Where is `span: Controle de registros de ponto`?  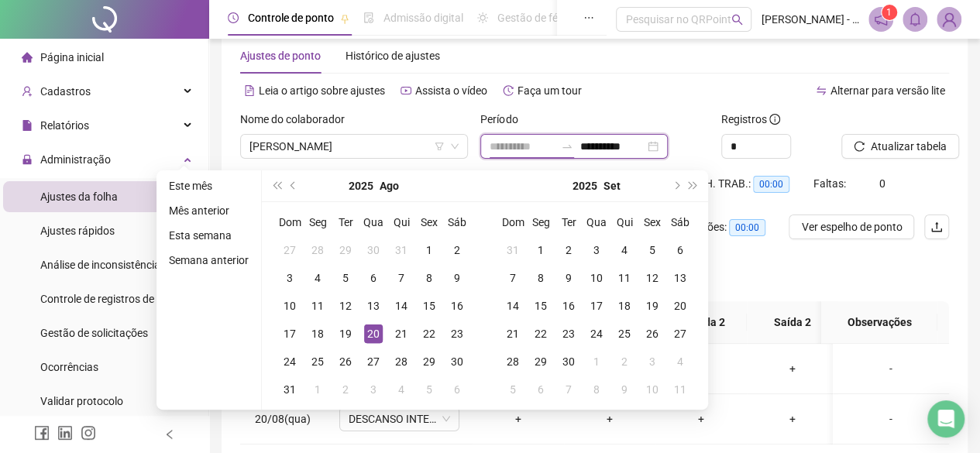 span: Controle de registros de ponto is located at coordinates (112, 299).